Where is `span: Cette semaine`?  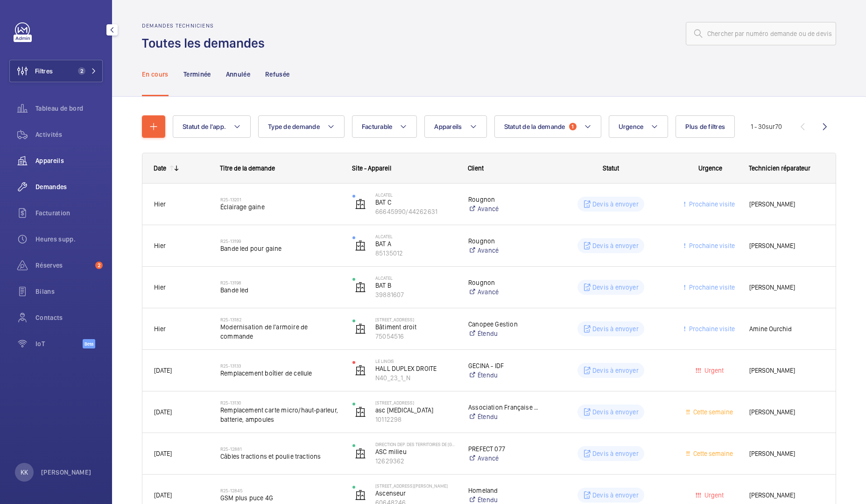 span: Cette semaine is located at coordinates (712, 411).